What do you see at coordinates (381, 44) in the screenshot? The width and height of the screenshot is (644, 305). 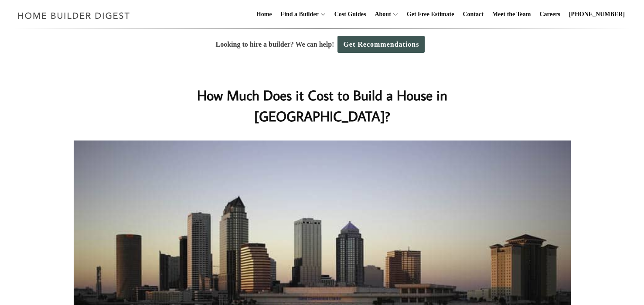 I see `a: Get Recommendations` at bounding box center [381, 44].